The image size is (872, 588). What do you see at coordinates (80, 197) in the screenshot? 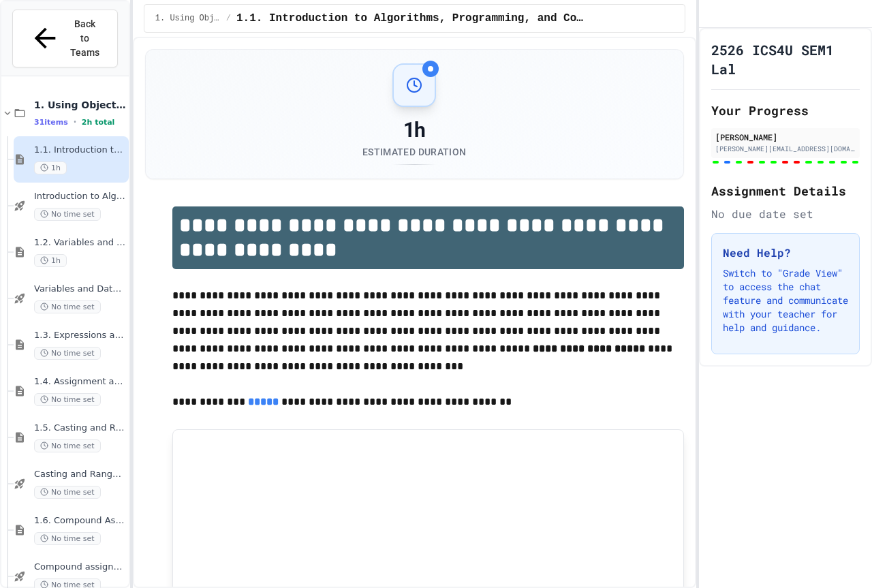
I see `span: Introduction to Algorithms, Programming, and Compilers` at bounding box center [80, 197].